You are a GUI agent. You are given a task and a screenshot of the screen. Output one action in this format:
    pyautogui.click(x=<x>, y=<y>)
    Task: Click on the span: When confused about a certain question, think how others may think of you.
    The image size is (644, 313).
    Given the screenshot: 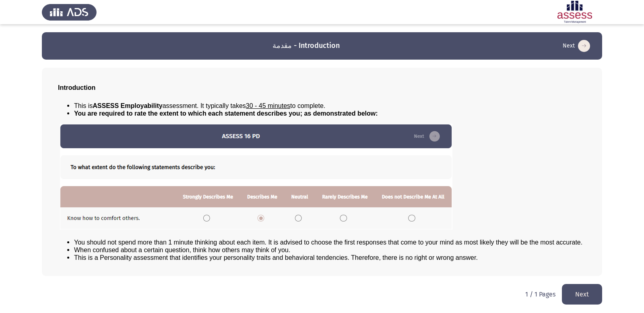 What is the action you would take?
    pyautogui.click(x=182, y=250)
    